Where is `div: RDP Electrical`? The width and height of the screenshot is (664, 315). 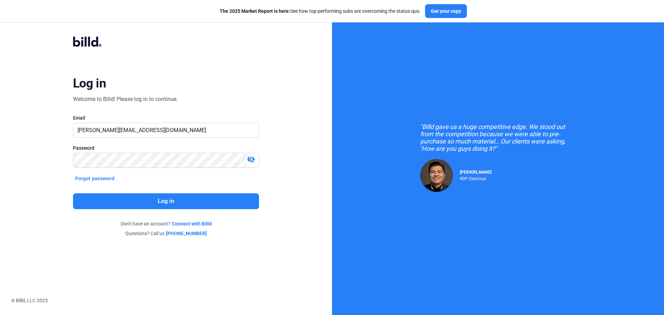 div: RDP Electrical is located at coordinates (475, 178).